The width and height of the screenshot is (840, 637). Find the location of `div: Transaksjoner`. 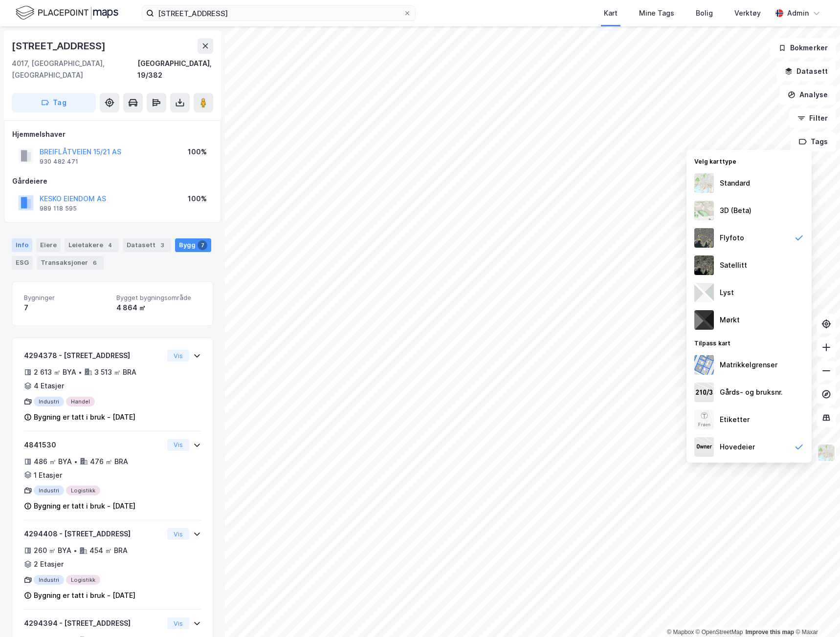

div: Transaksjoner is located at coordinates (70, 263).